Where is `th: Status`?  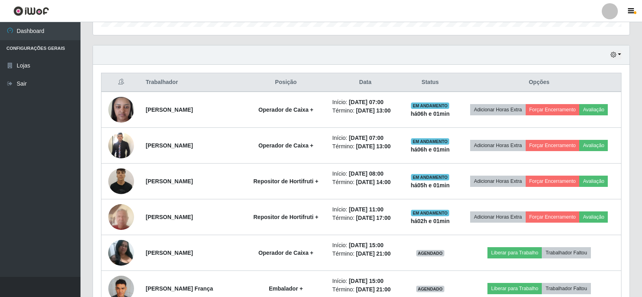
th: Status is located at coordinates (430, 82).